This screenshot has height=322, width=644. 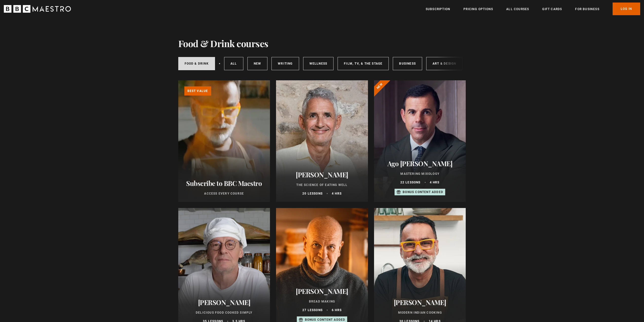 I want to click on p: 27 lessons, so click(x=313, y=310).